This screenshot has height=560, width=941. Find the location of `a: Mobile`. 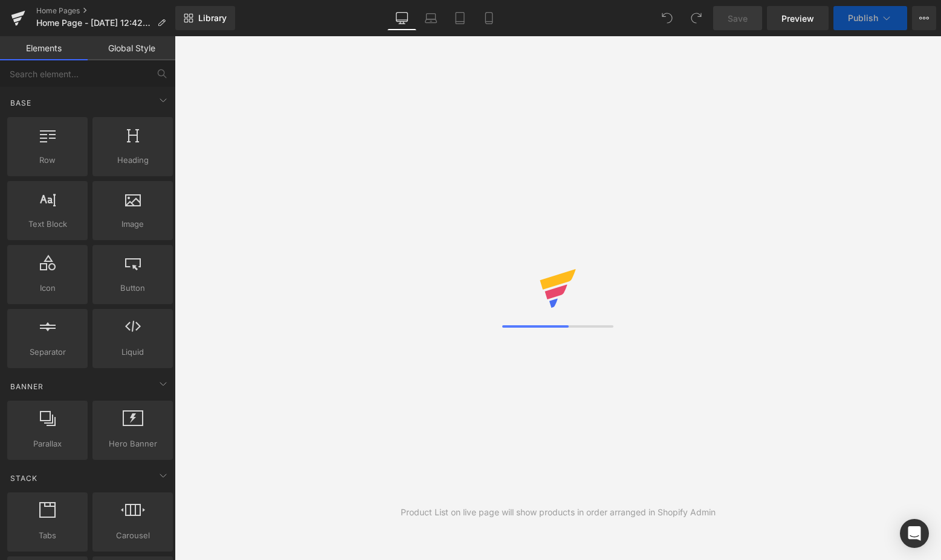

a: Mobile is located at coordinates (489, 18).